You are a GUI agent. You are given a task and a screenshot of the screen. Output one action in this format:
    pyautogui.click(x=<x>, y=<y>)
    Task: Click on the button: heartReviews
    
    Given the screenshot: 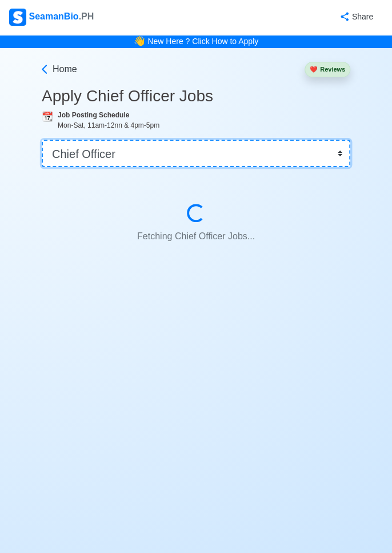 What is the action you would take?
    pyautogui.click(x=328, y=69)
    